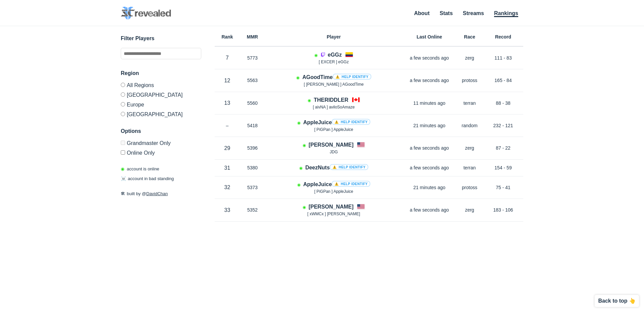  What do you see at coordinates (161, 38) in the screenshot?
I see `h3: Filter Players` at bounding box center [161, 38].